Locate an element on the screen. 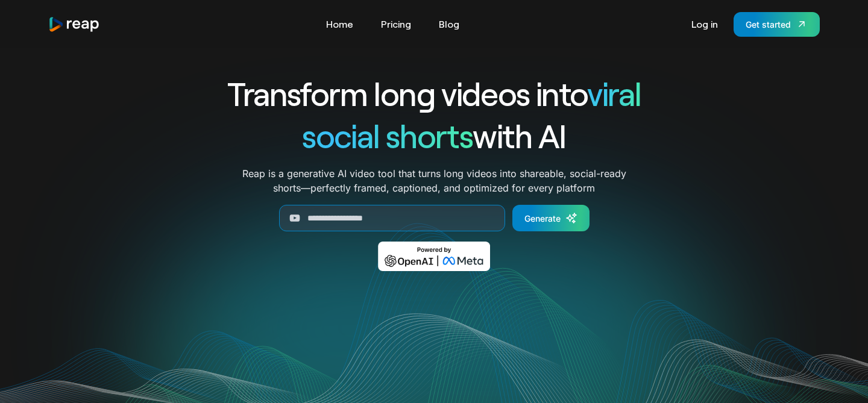 The width and height of the screenshot is (868, 403). span: social shorts is located at coordinates (387, 135).